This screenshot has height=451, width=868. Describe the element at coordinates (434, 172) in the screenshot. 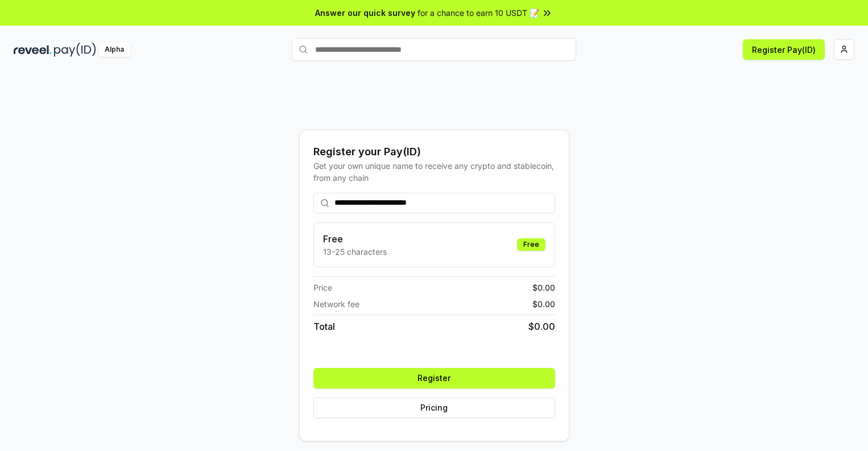

I see `div: Get your own unique name to receive any crypto and stablecoin, from any chain` at that location.